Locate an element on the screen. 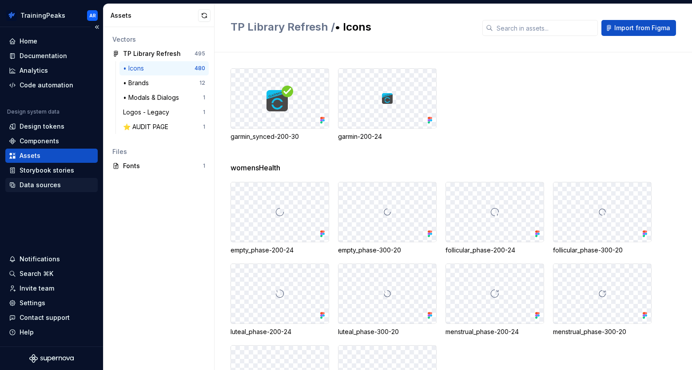 The width and height of the screenshot is (692, 370). a: Logos - Legacy1 is located at coordinates (164, 112).